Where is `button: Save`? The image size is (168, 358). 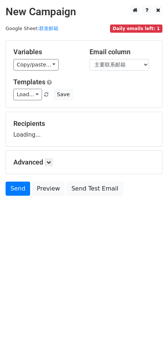 button: Save is located at coordinates (63, 94).